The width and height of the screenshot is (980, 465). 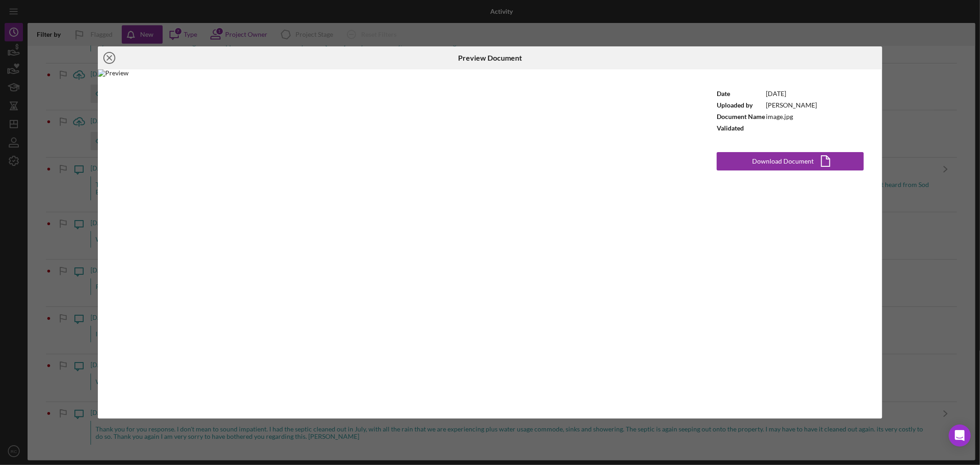 I want to click on b: Document Name, so click(x=741, y=116).